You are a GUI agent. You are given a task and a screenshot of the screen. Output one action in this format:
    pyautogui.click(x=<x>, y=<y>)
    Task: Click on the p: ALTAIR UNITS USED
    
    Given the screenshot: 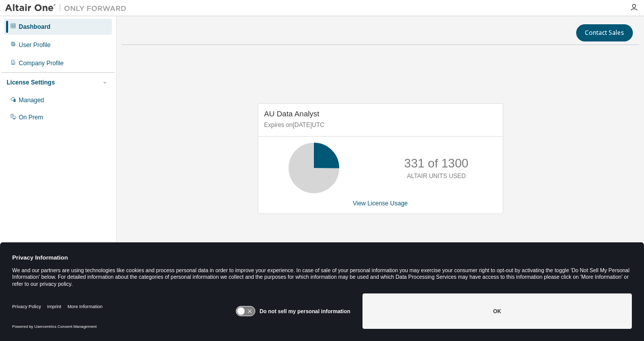 What is the action you would take?
    pyautogui.click(x=436, y=176)
    